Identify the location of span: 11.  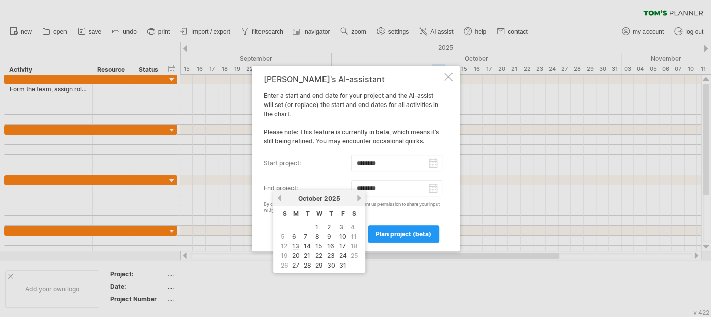
(354, 236).